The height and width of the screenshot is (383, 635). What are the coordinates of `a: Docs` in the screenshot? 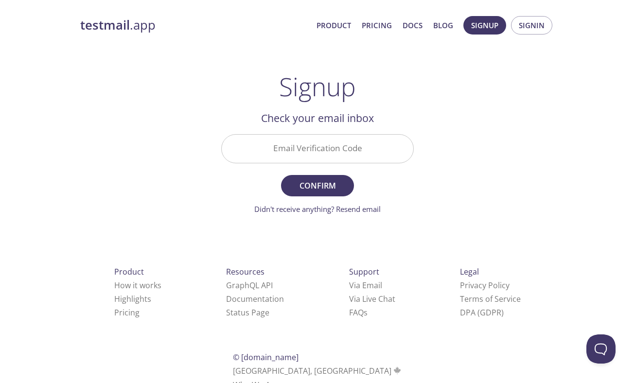 It's located at (412, 25).